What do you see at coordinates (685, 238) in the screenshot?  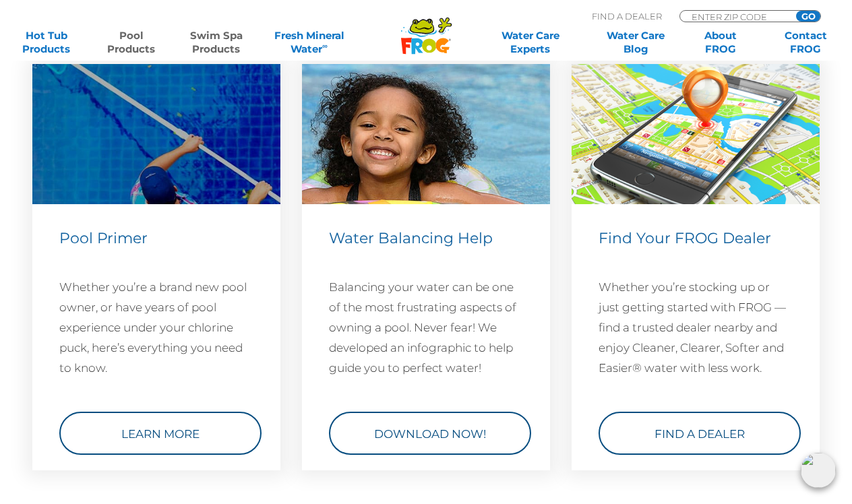 I see `span: Find Your FROG Dealer` at bounding box center [685, 238].